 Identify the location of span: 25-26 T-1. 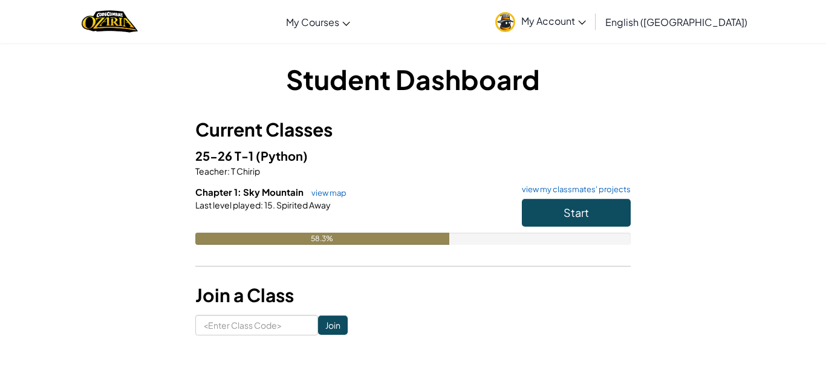
(226, 155).